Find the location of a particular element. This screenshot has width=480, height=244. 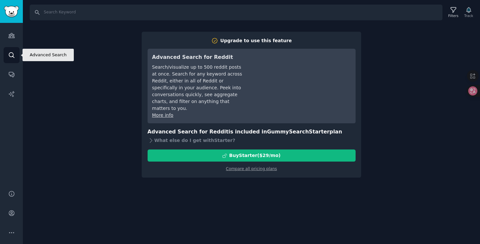

div: Buy Starter ($ 29 /mo ) is located at coordinates (255, 155).